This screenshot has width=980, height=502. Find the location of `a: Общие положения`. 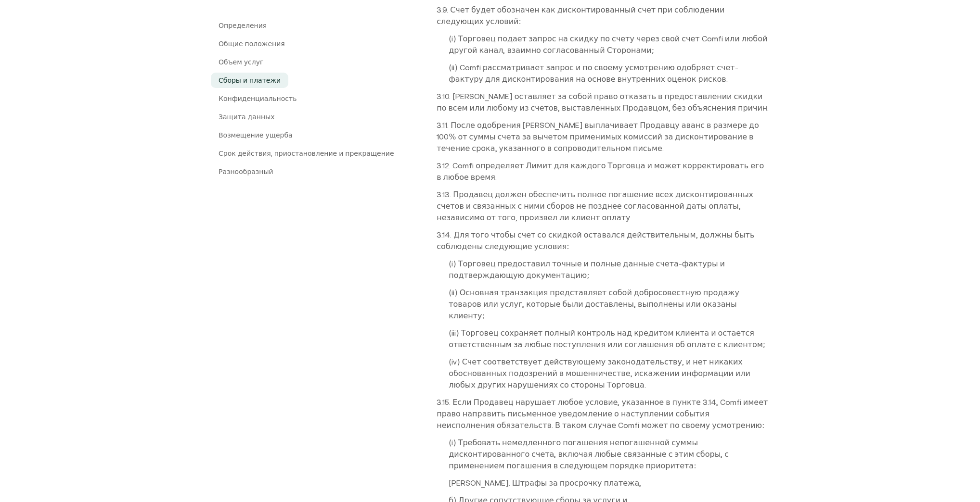

a: Общие положения is located at coordinates (251, 44).